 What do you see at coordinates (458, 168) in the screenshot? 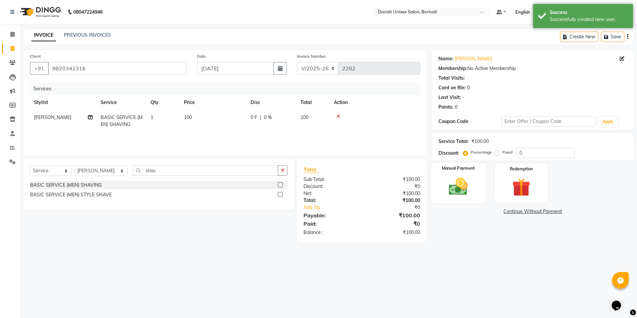
I see `label: Manual Payment` at bounding box center [458, 168].